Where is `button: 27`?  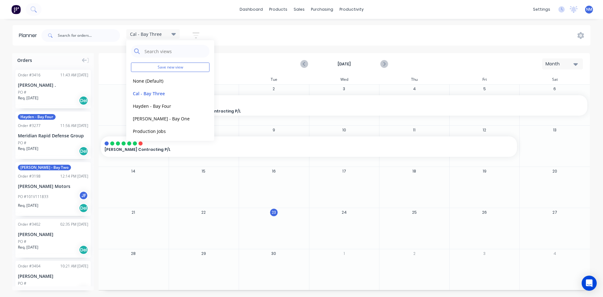
button: 27 is located at coordinates (555, 212).